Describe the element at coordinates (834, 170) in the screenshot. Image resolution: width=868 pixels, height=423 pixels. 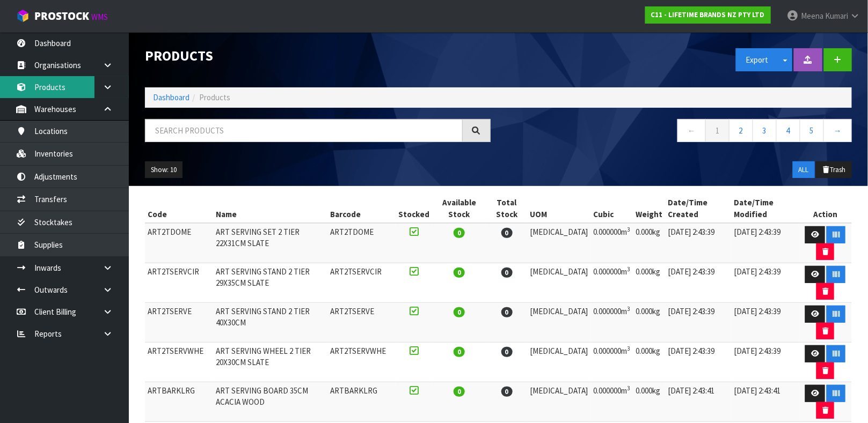
I see `button: Trash` at that location.